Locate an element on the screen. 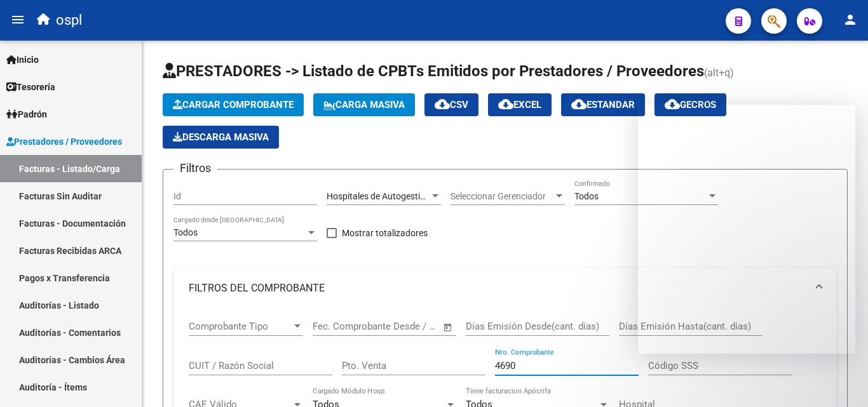 This screenshot has width=868, height=407. button: Descarga Masiva is located at coordinates (221, 137).